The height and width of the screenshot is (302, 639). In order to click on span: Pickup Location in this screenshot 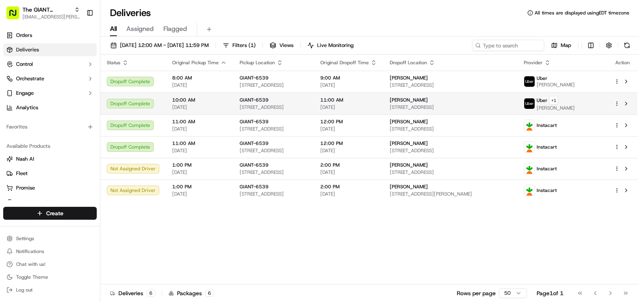, I will do `click(257, 63)`.